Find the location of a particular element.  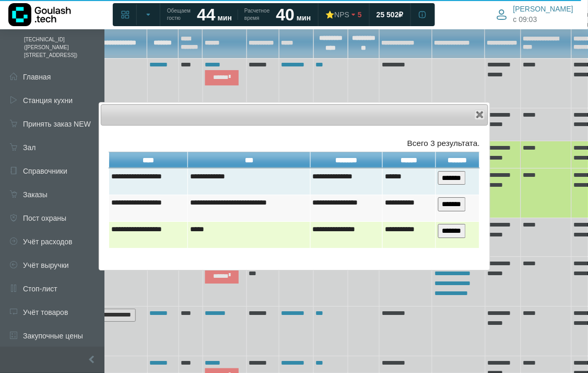

a: Логотип компании Goulash.tech is located at coordinates (39, 15).